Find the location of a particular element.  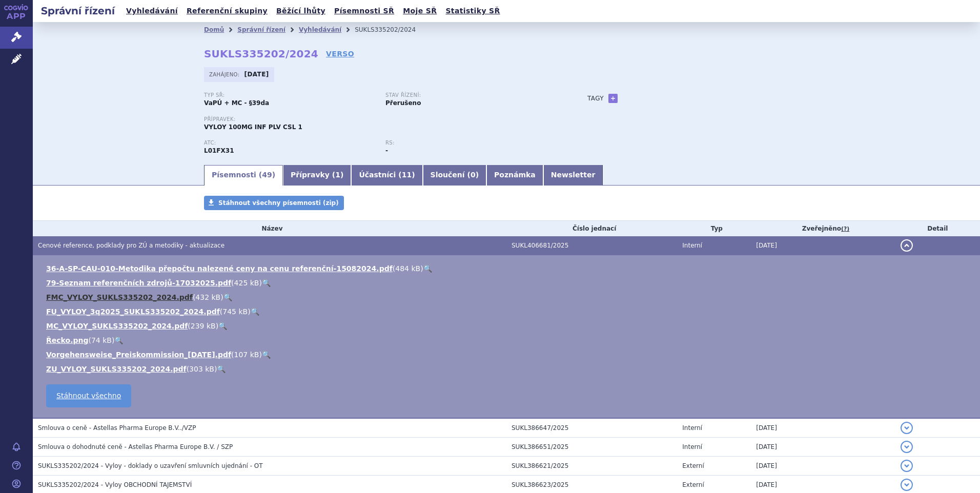

a: Moje SŘ is located at coordinates (420, 10).